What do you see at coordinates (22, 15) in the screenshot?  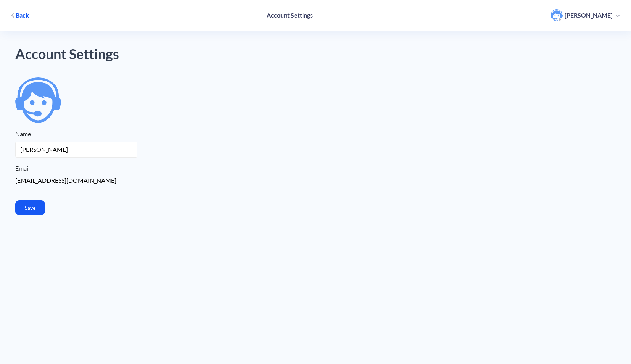 I see `span: Back` at bounding box center [22, 15].